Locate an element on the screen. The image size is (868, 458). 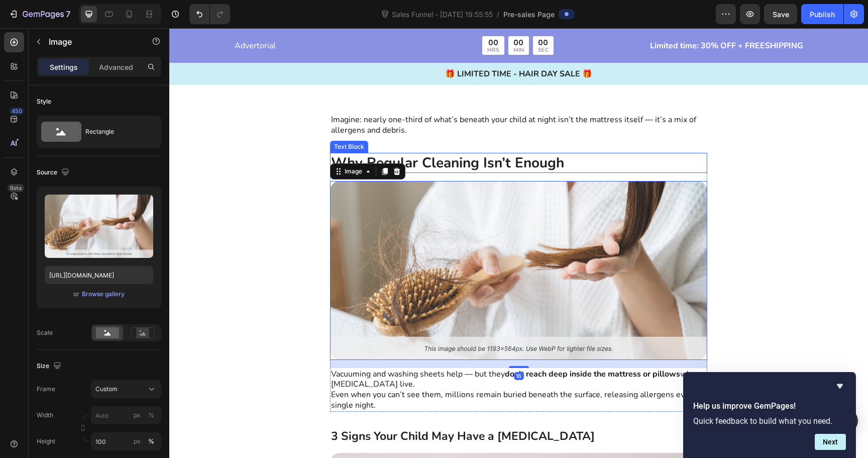
span: or is located at coordinates (76, 294).